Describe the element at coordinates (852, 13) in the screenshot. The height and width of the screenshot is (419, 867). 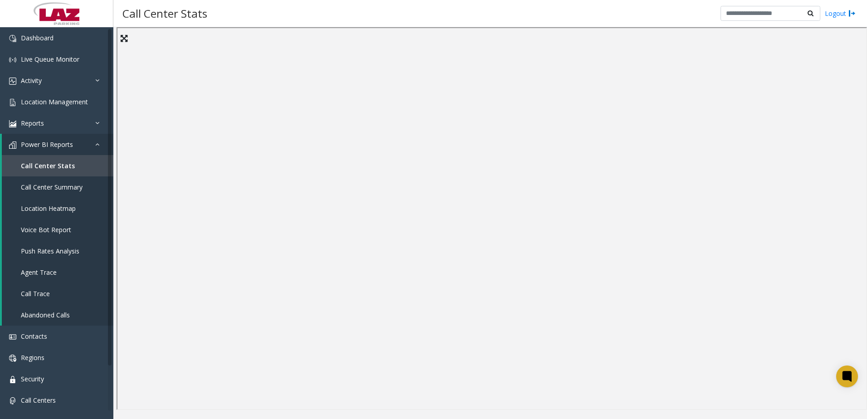
I see `img: logout` at that location.